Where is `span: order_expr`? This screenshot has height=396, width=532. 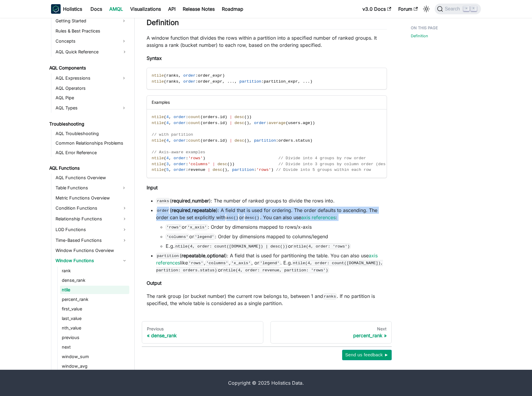
span: order_expr is located at coordinates (210, 75).